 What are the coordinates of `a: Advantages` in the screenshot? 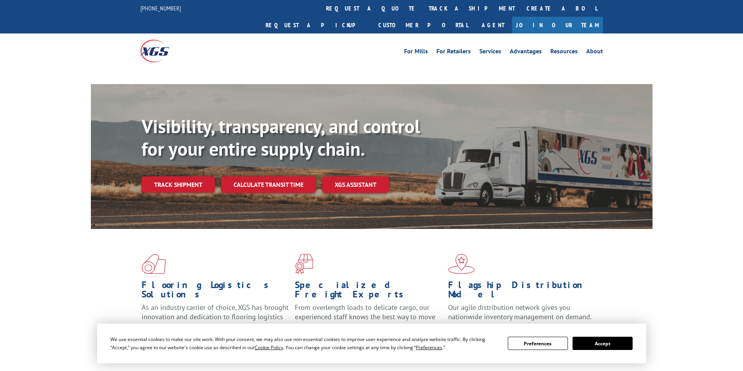 It's located at (525, 53).